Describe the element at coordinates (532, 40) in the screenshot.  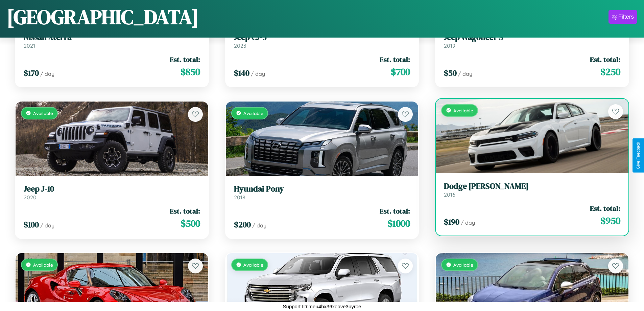
I see `a: Jeep Wagoneer S2019` at that location.